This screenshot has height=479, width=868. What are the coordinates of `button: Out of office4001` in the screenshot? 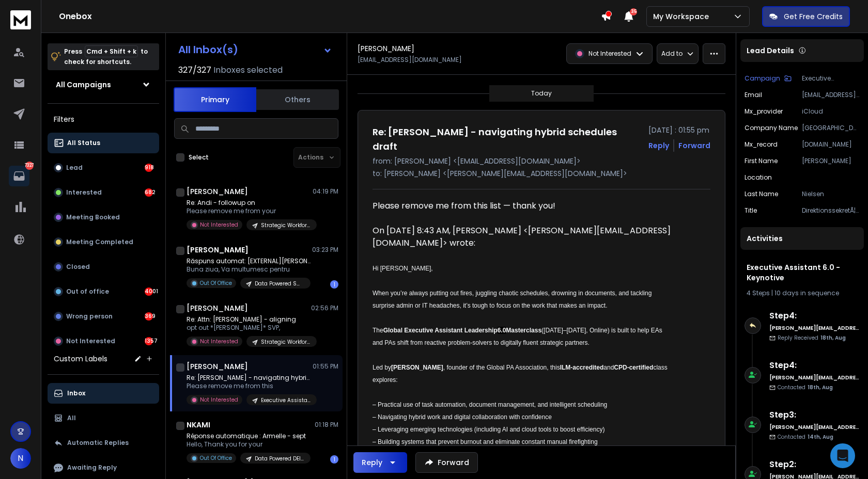 It's located at (103, 292).